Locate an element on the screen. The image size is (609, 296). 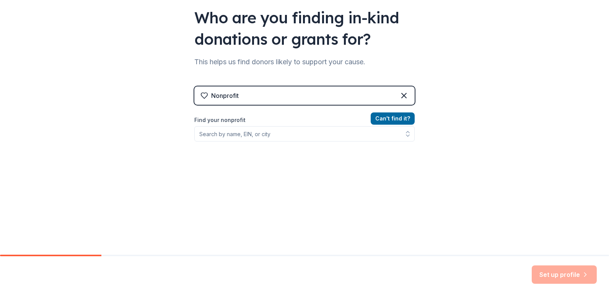
label: Find your nonprofit is located at coordinates (305, 120).